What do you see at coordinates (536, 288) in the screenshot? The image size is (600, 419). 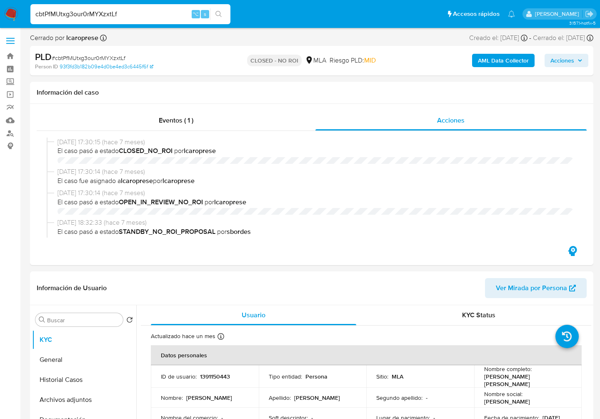 I see `button: Ver Mirada por Persona` at bounding box center [536, 288].